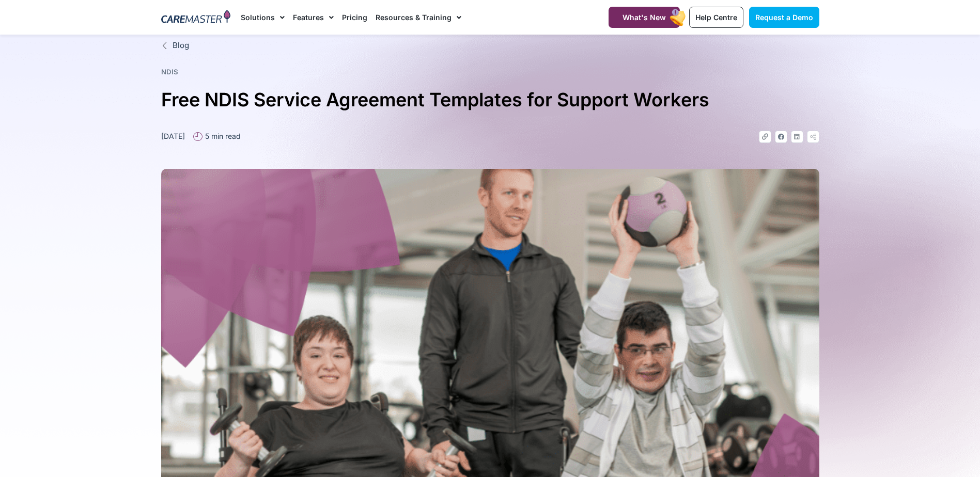 The image size is (980, 477). What do you see at coordinates (783, 17) in the screenshot?
I see `span: Request a Demo` at bounding box center [783, 17].